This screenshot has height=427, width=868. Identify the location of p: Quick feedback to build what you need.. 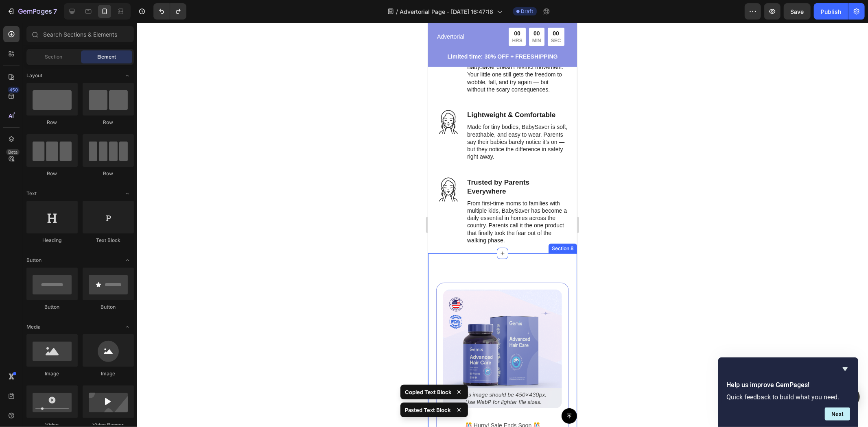
(788, 397).